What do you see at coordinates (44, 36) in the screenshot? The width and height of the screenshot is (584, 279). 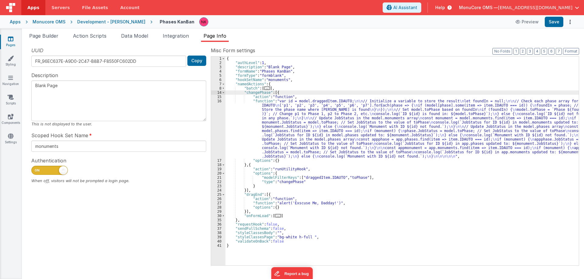 I see `span: Page Builder` at bounding box center [44, 36].